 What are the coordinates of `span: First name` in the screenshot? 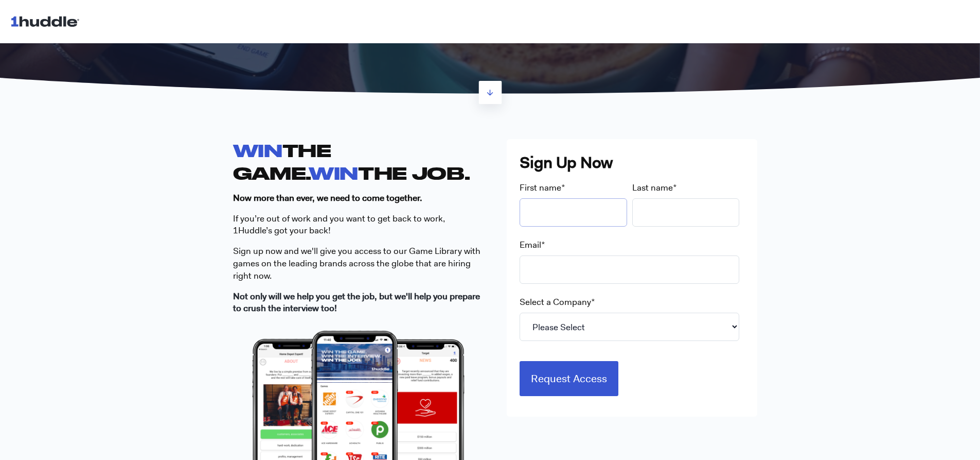 It's located at (540, 187).